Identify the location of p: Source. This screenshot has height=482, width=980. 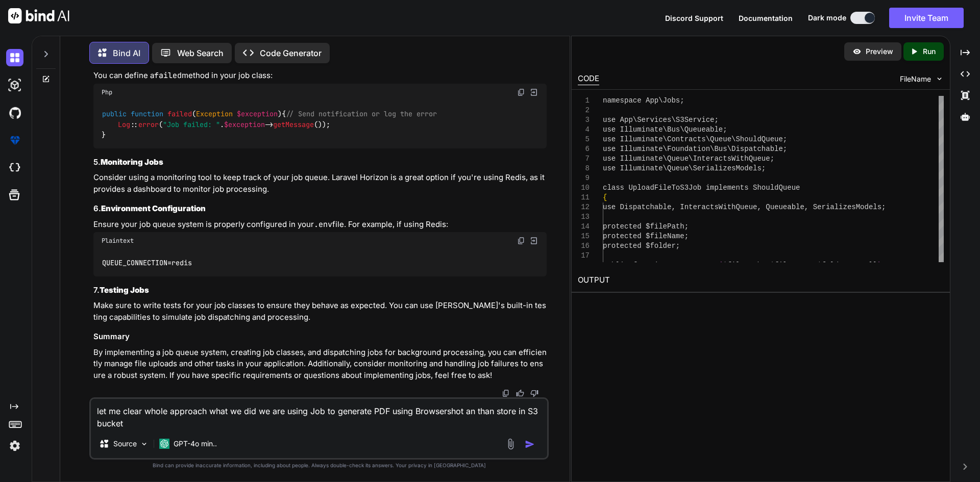
(125, 444).